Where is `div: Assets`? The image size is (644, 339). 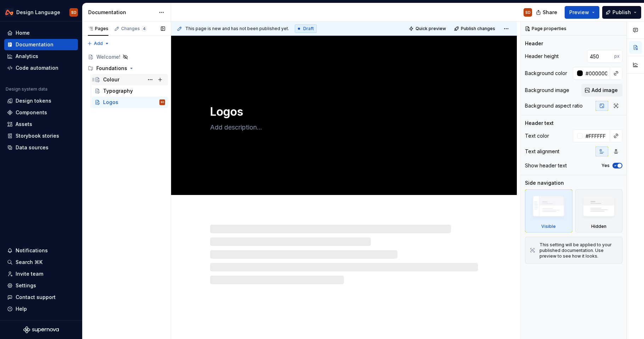 div: Assets is located at coordinates (24, 124).